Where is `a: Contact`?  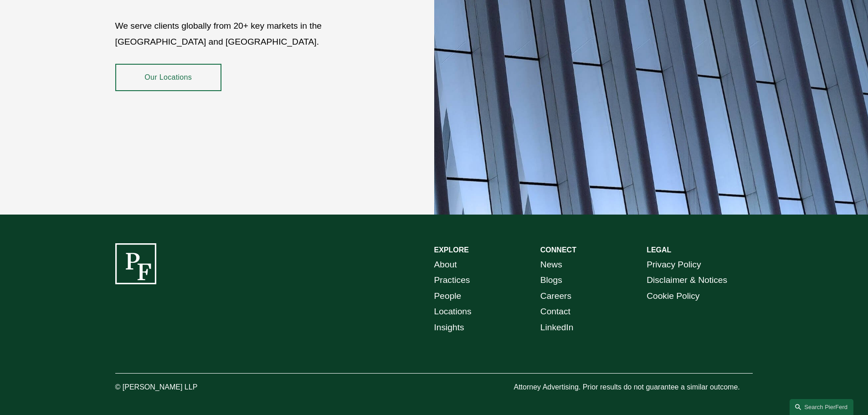
a: Contact is located at coordinates (556, 312).